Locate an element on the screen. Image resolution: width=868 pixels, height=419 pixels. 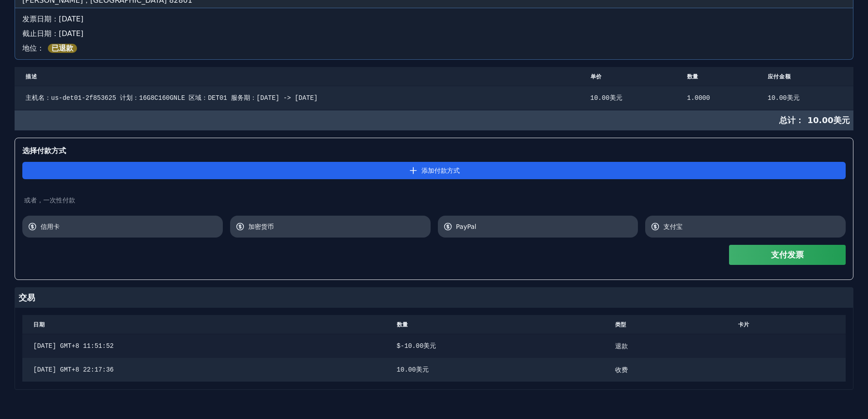
button: 支付发票 is located at coordinates (787, 255).